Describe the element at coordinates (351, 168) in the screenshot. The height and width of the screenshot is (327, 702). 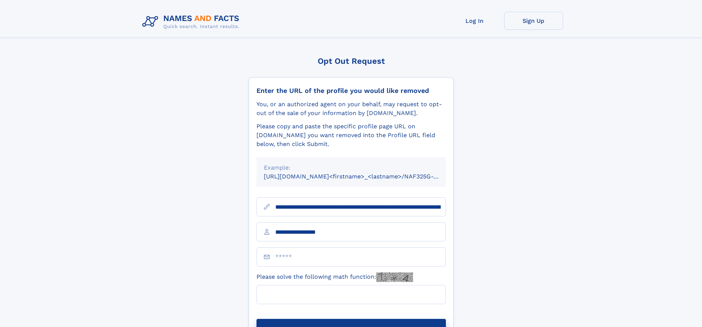
I see `div: Example:` at that location.